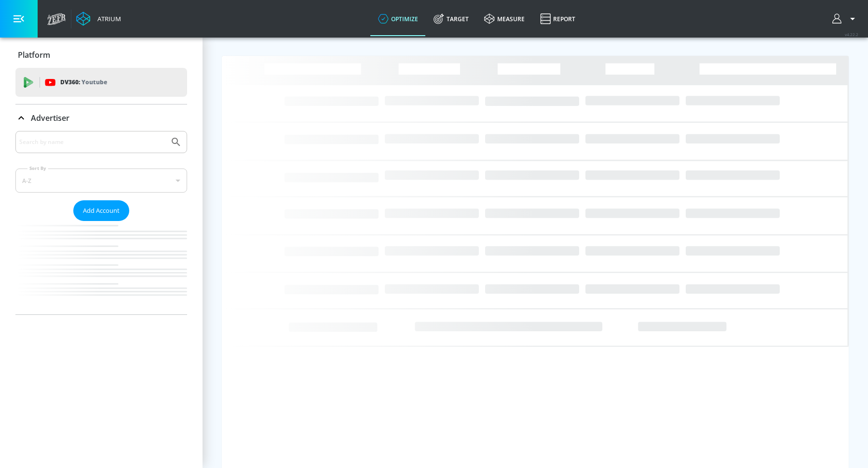  Describe the element at coordinates (83, 82) in the screenshot. I see `p: DV360:` at that location.